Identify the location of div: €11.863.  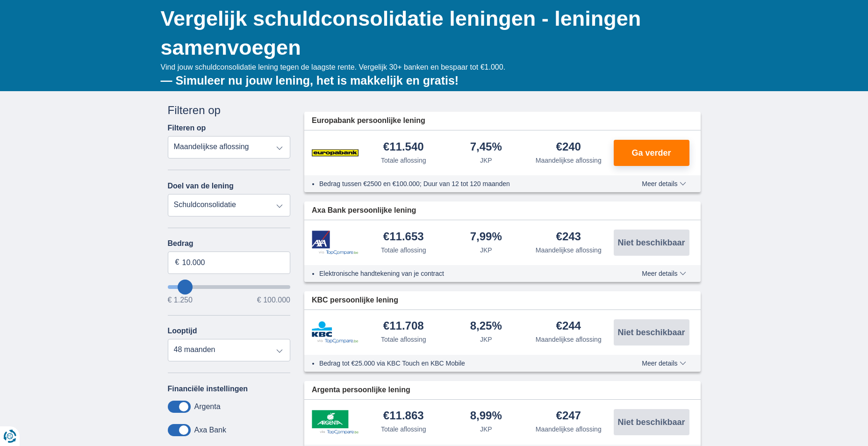
(403, 416).